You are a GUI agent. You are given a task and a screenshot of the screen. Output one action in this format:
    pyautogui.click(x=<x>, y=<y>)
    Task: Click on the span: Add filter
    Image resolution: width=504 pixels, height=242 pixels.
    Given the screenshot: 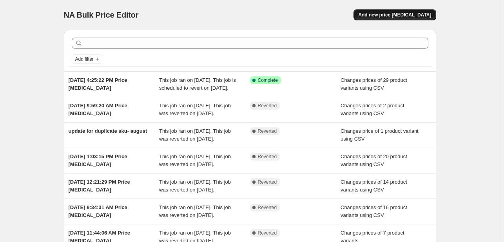 What is the action you would take?
    pyautogui.click(x=84, y=59)
    